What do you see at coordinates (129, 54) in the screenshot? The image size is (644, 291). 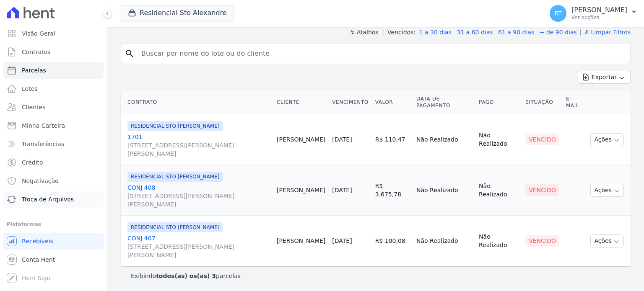 I see `i: search` at bounding box center [129, 54].